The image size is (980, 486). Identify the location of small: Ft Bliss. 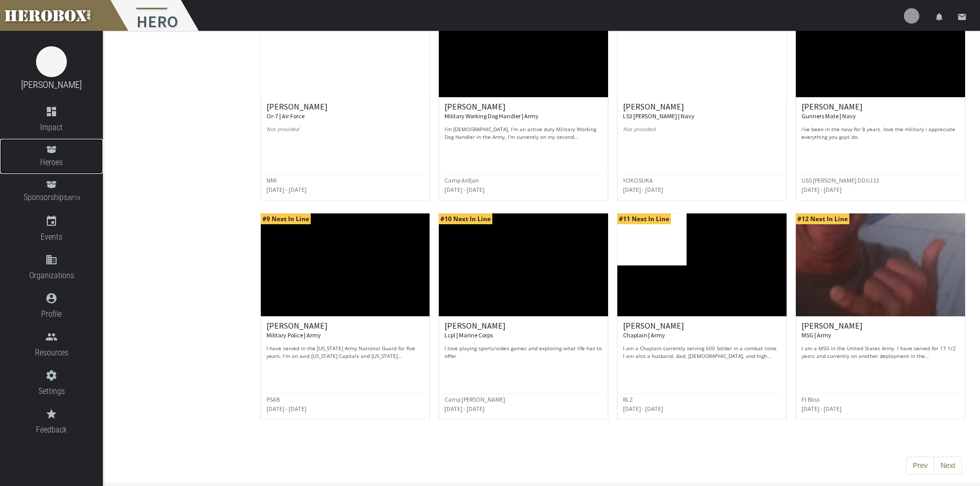
(810, 399).